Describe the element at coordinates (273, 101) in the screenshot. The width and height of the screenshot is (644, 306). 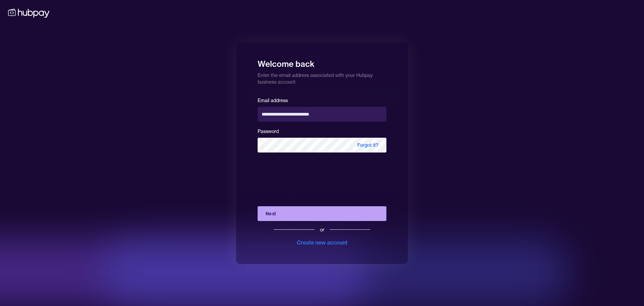
I see `label: Email address` at that location.